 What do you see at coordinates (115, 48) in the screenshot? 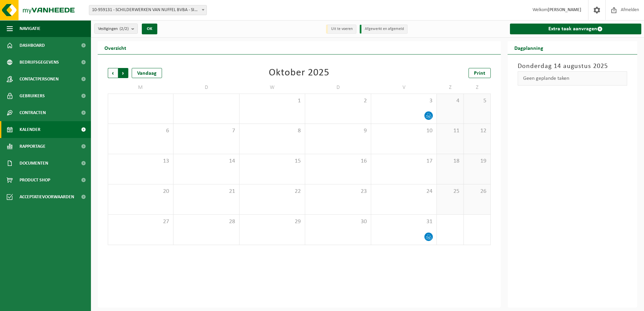
I see `h2: Overzicht` at bounding box center [115, 48].